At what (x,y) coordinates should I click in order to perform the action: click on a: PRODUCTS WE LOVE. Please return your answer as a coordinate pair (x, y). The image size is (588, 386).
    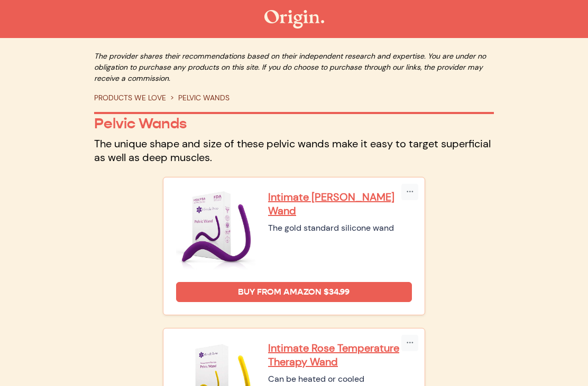
    Looking at the image, I should click on (130, 97).